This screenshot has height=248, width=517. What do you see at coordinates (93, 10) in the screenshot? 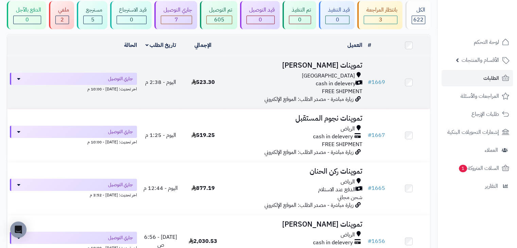
I see `div: مسترجع` at bounding box center [93, 10].